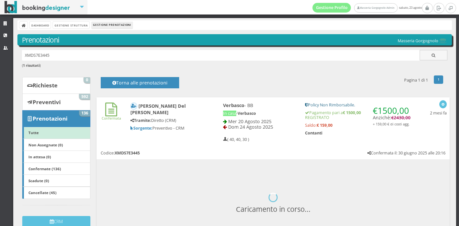 Image resolution: width=459 pixels, height=226 pixels. Describe the element at coordinates (37, 7) in the screenshot. I see `img: BookingDesigner.com` at that location.